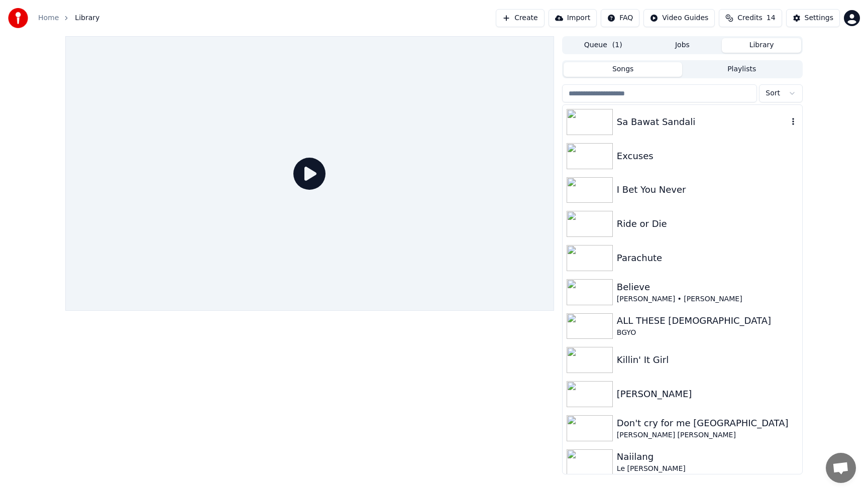  I want to click on div: BGYO, so click(707, 333).